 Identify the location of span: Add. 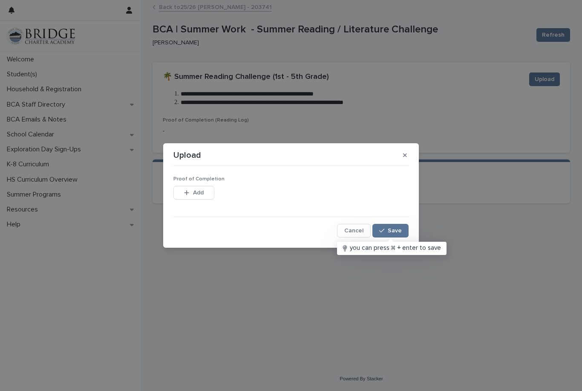
(198, 193).